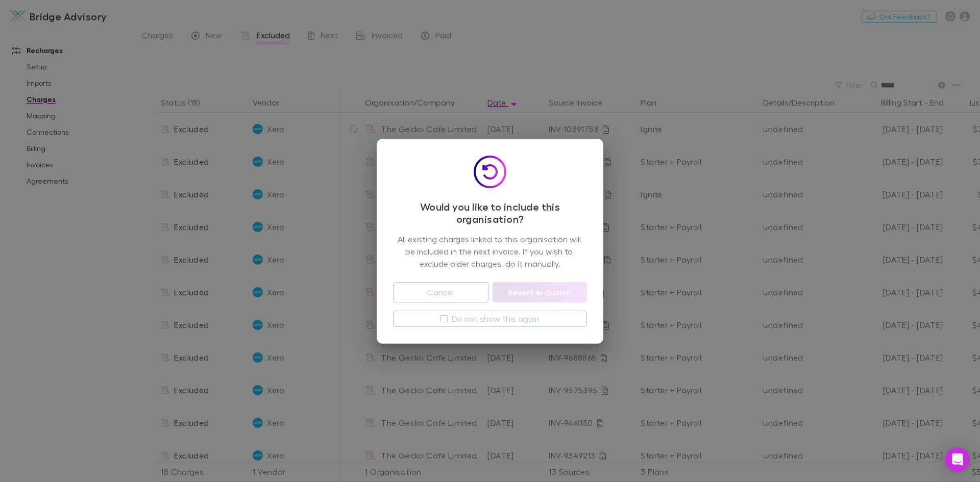 The image size is (980, 482). Describe the element at coordinates (540, 292) in the screenshot. I see `button: Revert exclusion` at that location.